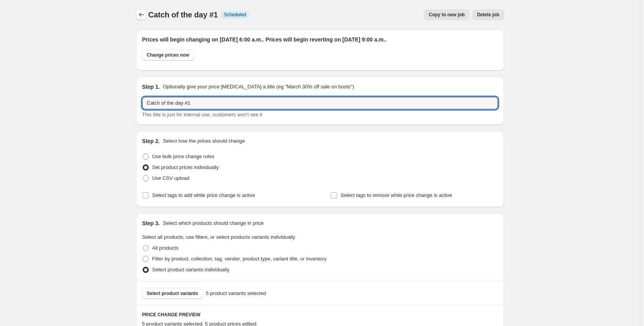  What do you see at coordinates (173, 294) in the screenshot?
I see `button: Select product variants` at bounding box center [173, 294].